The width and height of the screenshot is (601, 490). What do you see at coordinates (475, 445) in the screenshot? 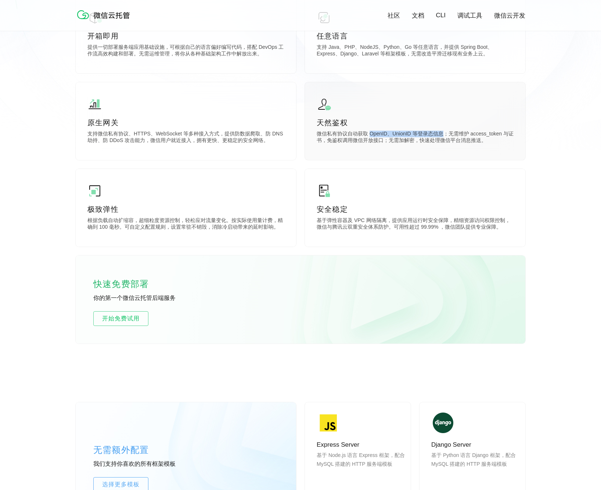
I see `p: Django Server` at bounding box center [475, 445].